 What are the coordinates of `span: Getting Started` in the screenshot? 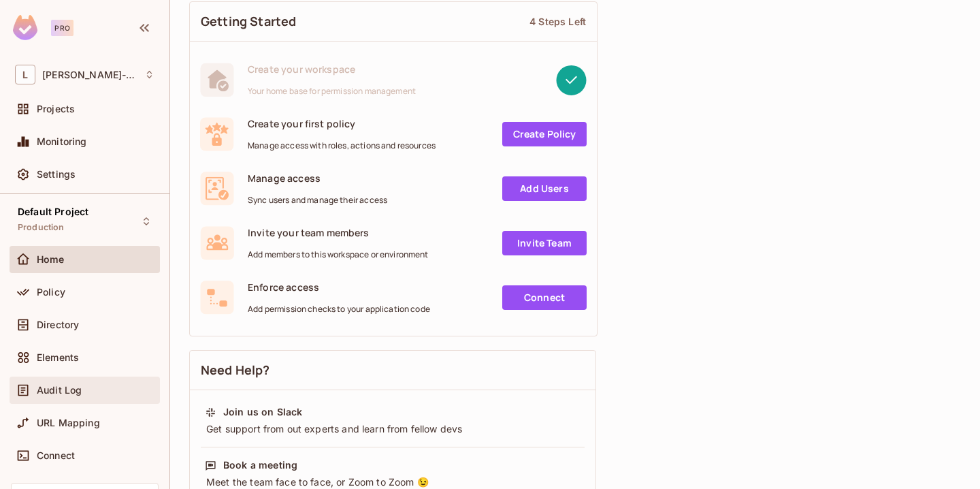 It's located at (249, 21).